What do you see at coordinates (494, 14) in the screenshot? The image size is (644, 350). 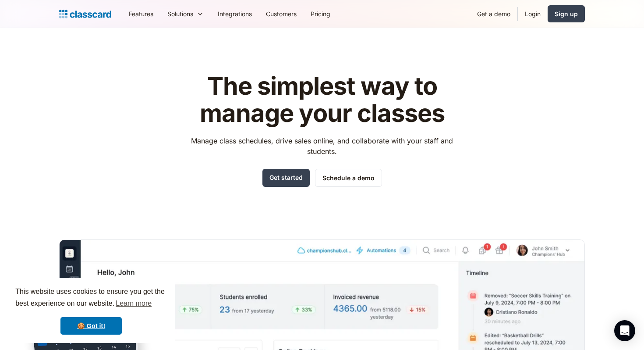 I see `a: Get a demo` at bounding box center [494, 14].